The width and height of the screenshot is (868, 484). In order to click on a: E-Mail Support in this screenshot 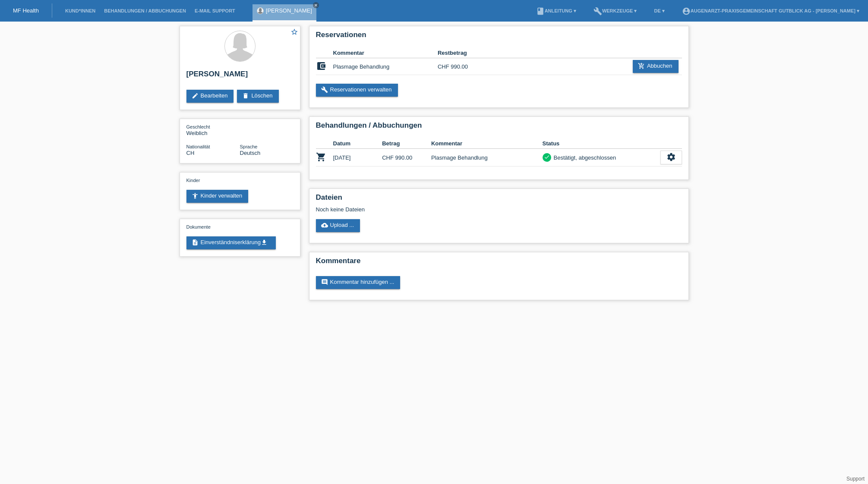, I will do `click(215, 11)`.